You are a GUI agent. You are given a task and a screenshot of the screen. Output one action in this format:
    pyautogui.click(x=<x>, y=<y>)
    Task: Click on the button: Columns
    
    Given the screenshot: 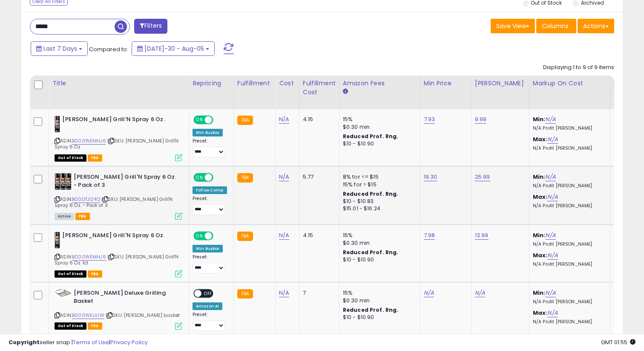 What is the action you would take?
    pyautogui.click(x=557, y=26)
    